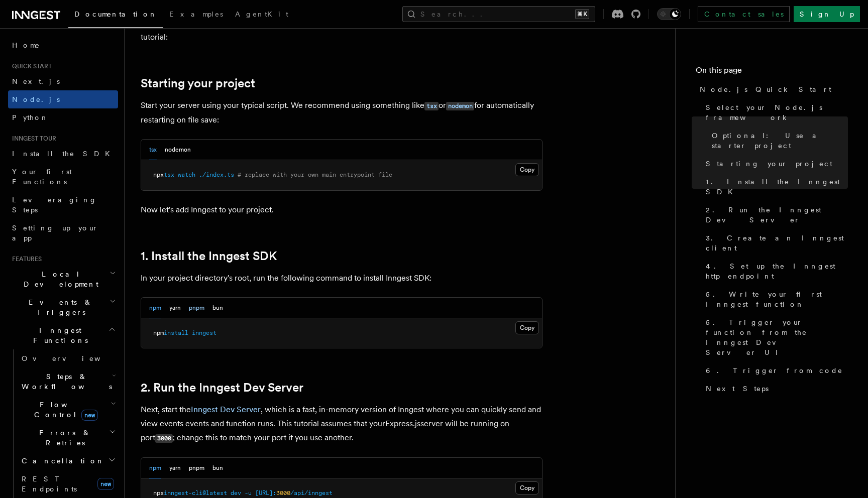  I want to click on p: Start your server using your typical script. We recommend using something like or for automatical..., so click(342, 112).